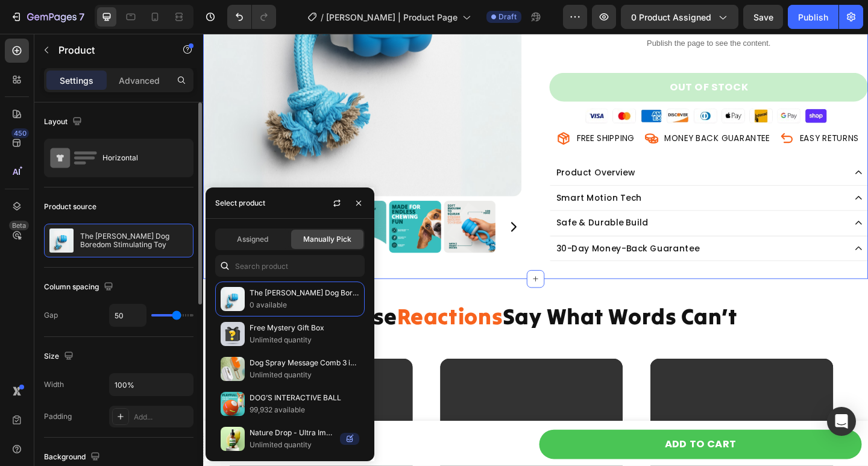  Describe the element at coordinates (110, 50) in the screenshot. I see `p: Product` at that location.